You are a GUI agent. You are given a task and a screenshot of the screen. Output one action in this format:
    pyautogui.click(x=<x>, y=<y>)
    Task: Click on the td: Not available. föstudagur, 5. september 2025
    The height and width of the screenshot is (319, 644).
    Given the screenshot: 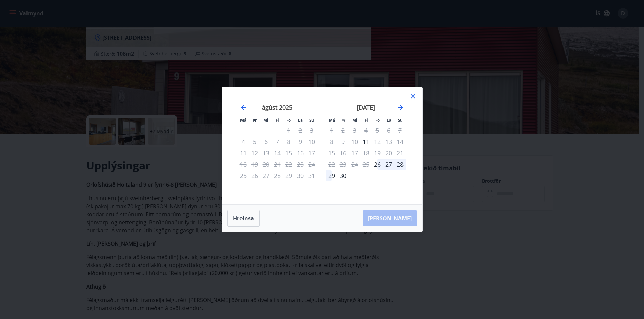 What is the action you would take?
    pyautogui.click(x=378, y=130)
    